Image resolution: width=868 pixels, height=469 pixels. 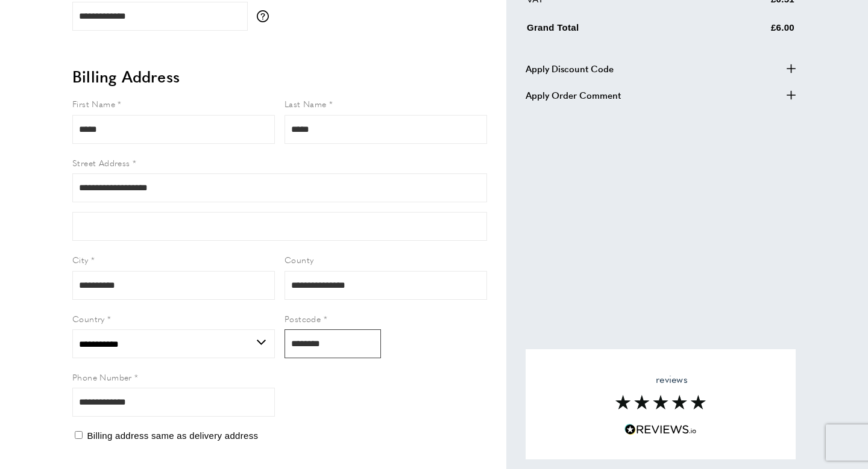 What do you see at coordinates (102, 377) in the screenshot?
I see `span: Phone Number` at bounding box center [102, 377].